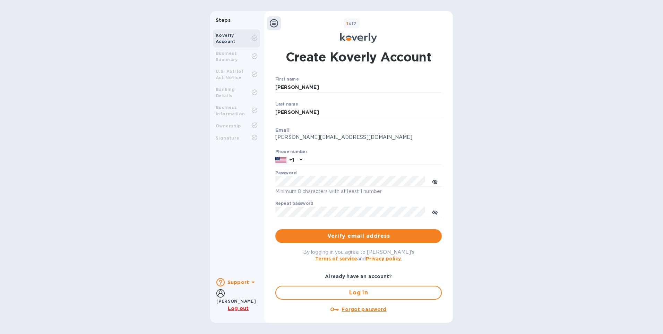  Describe the element at coordinates (286, 173) in the screenshot. I see `label: Password` at that location.